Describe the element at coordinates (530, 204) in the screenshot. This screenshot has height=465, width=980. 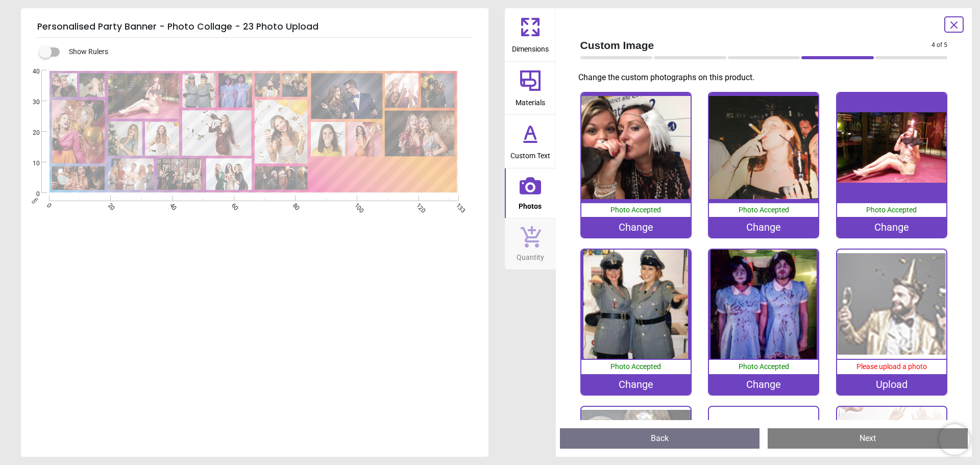
I see `span: Photos` at that location.